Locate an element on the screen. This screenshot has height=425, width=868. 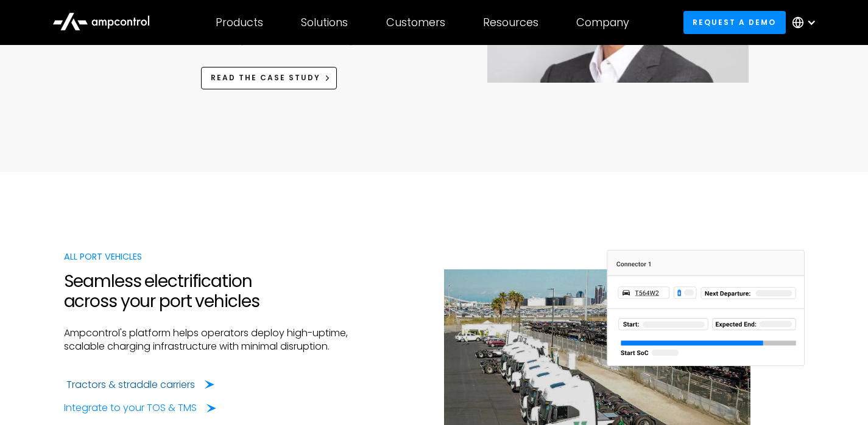
div: Solutions is located at coordinates (324, 22).